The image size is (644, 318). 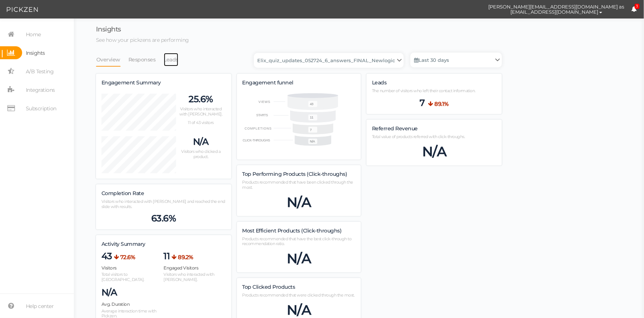 What do you see at coordinates (265, 101) in the screenshot?
I see `text: VIEWS` at bounding box center [265, 101].